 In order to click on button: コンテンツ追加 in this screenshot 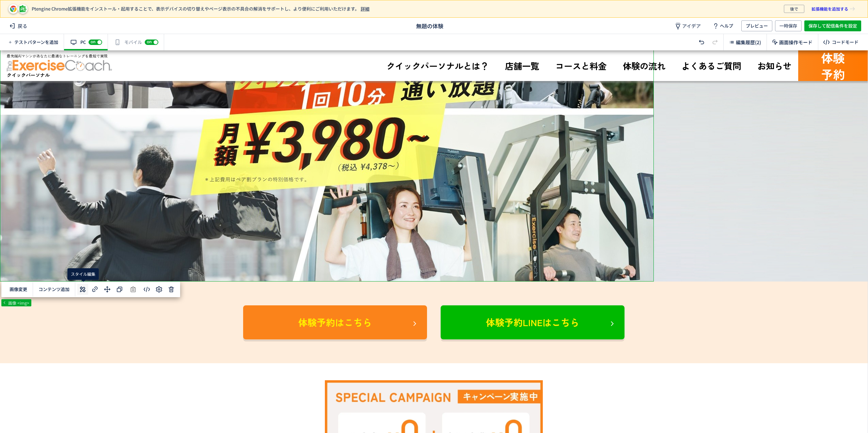, I will do `click(54, 289)`.